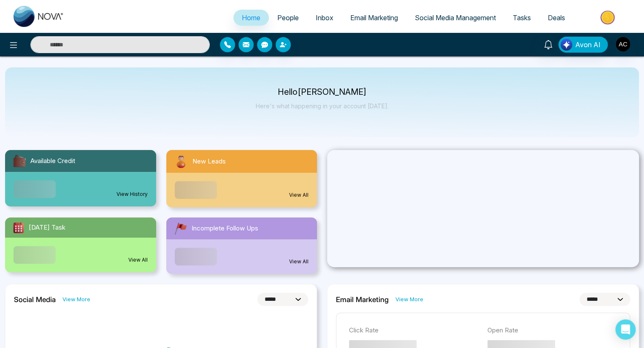  I want to click on p: Click Rate, so click(414, 331).